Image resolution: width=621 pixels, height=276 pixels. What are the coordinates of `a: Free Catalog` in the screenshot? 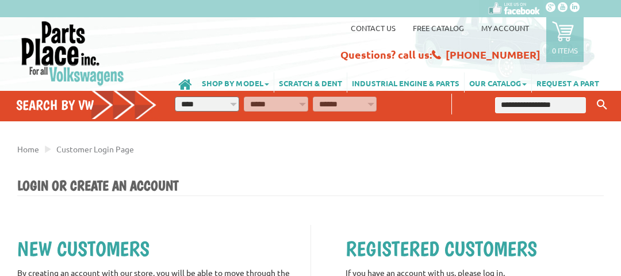 It's located at (438, 28).